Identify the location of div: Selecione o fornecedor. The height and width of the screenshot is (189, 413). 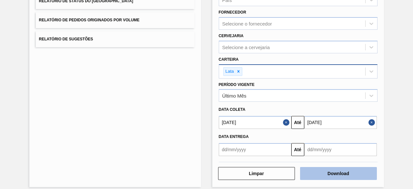
(247, 24).